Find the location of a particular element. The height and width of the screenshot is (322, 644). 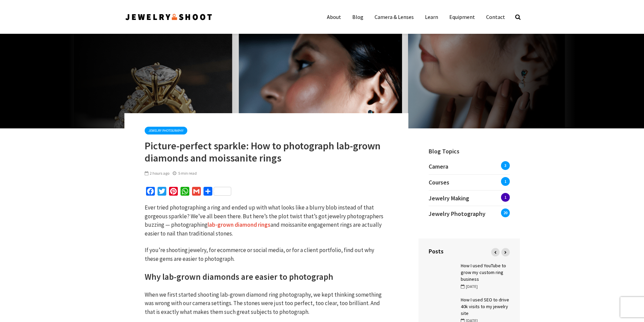

h1: Picture-perfect sparkle: How to photograph lab-grown diamonds and moissanite rings is located at coordinates (266, 152).